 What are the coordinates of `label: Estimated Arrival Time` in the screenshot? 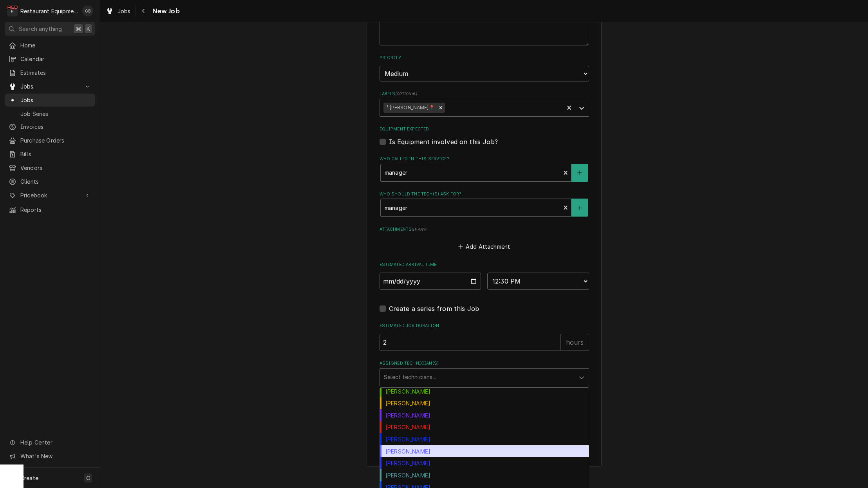 It's located at (484, 265).